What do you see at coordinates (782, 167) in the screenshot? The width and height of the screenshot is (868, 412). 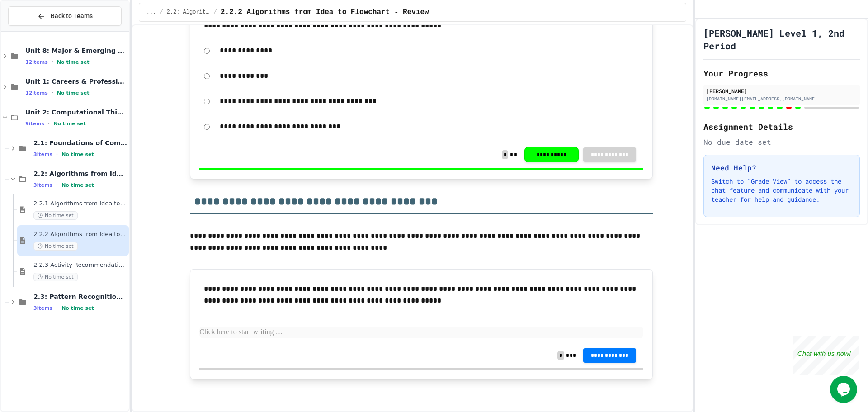 I see `h3: Need Help?` at bounding box center [782, 167].